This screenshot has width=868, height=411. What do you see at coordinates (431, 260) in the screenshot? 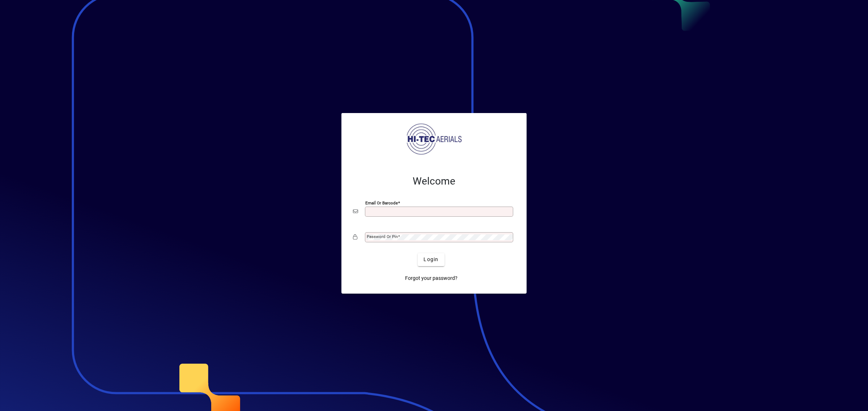
I see `button: Login` at bounding box center [431, 260].